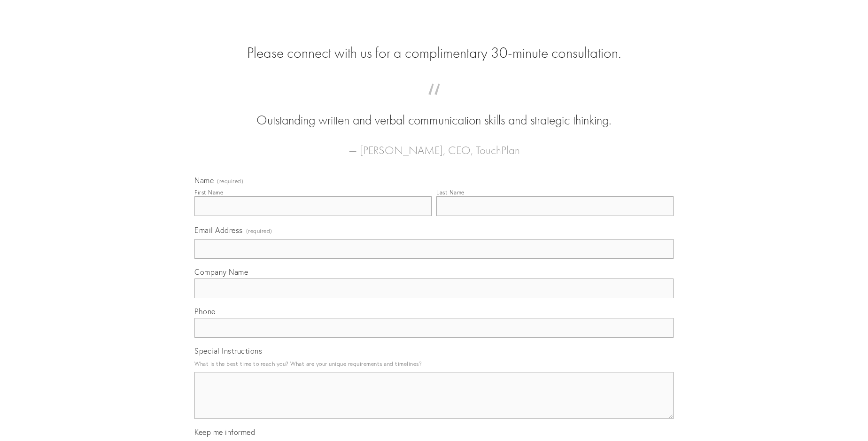 This screenshot has height=441, width=868. What do you see at coordinates (205, 311) in the screenshot?
I see `span: Phone` at bounding box center [205, 311].